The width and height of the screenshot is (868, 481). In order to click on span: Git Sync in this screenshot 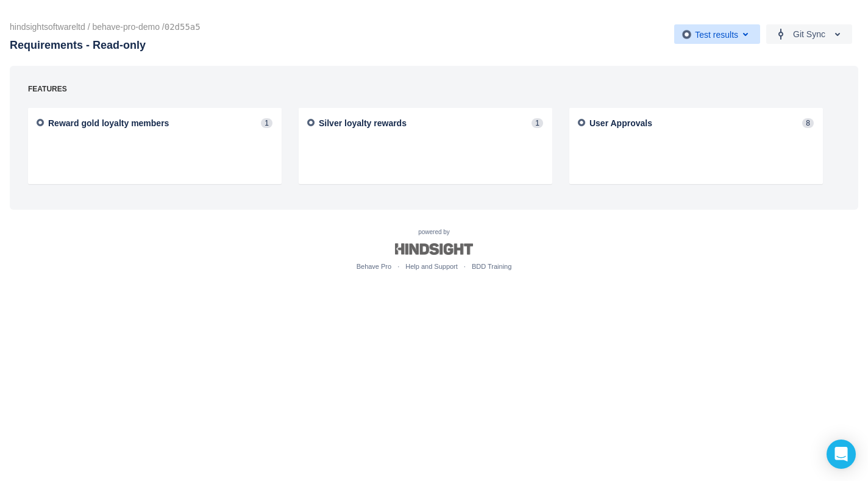, I will do `click(809, 34)`.